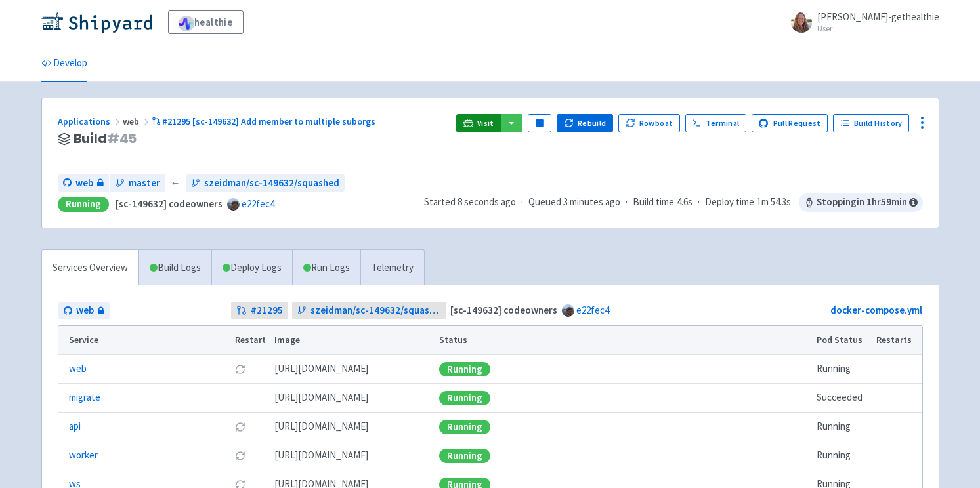 The image size is (980, 488). Describe the element at coordinates (540, 123) in the screenshot. I see `button: Pause` at that location.